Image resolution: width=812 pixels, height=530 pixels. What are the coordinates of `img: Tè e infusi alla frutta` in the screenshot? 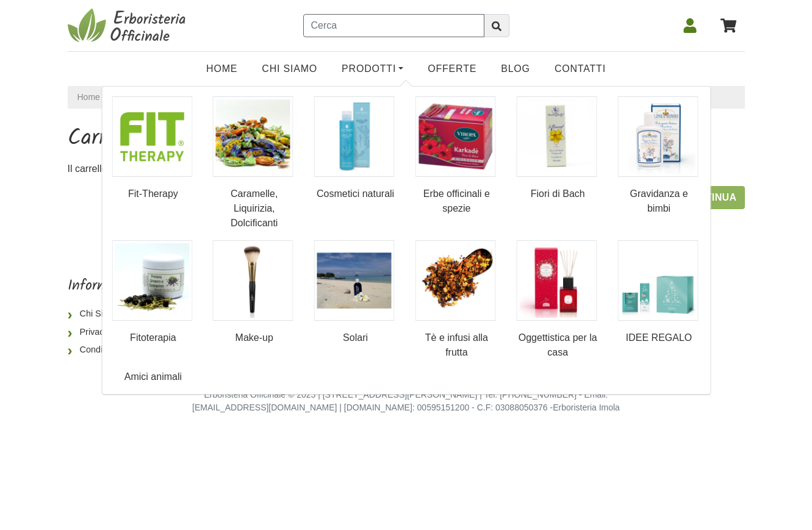 It's located at (455, 281).